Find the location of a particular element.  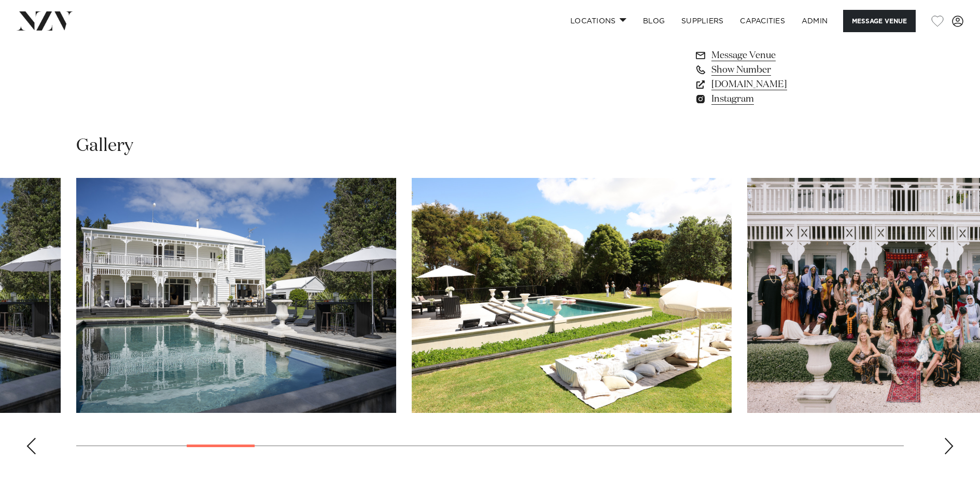

button: Message Venue is located at coordinates (879, 21).